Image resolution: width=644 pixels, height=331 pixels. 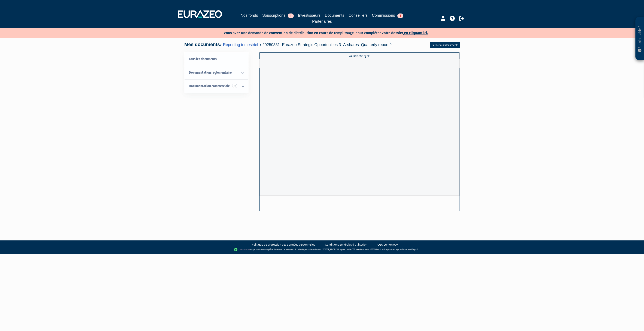 I want to click on span: 11, so click(x=235, y=86).